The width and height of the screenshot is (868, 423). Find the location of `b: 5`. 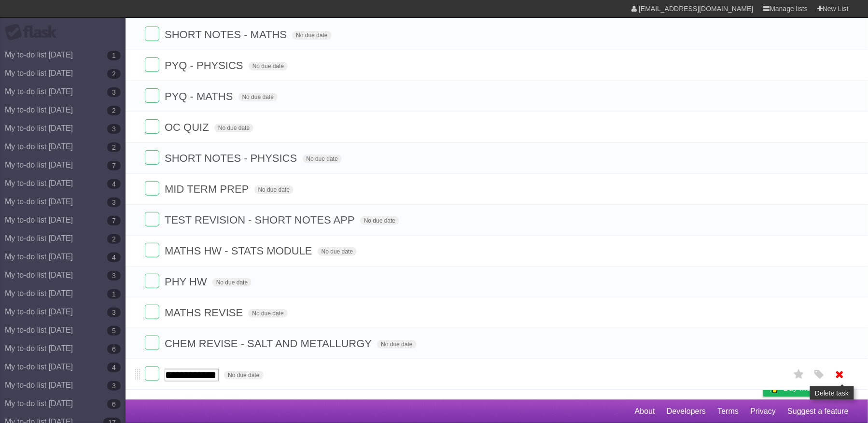

b: 5 is located at coordinates (114, 330).